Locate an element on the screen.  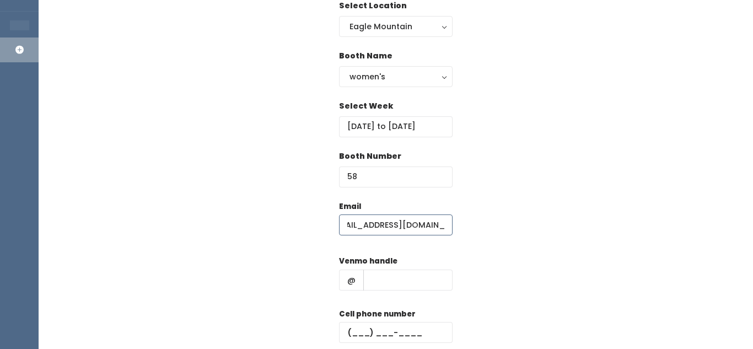
label: Select Week is located at coordinates (366, 106).